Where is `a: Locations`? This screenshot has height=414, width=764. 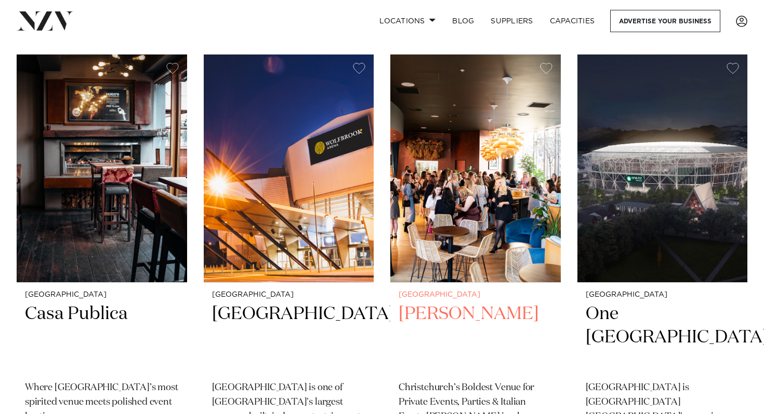
a: Locations is located at coordinates (407, 21).